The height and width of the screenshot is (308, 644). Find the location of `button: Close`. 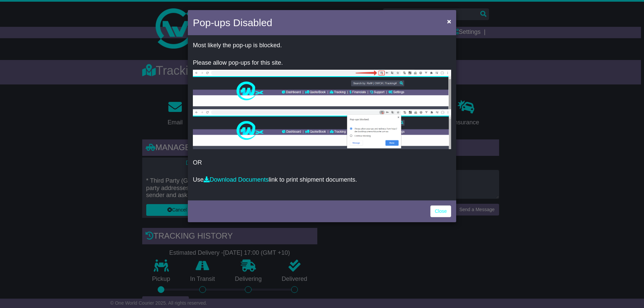

button: Close is located at coordinates (449, 21).